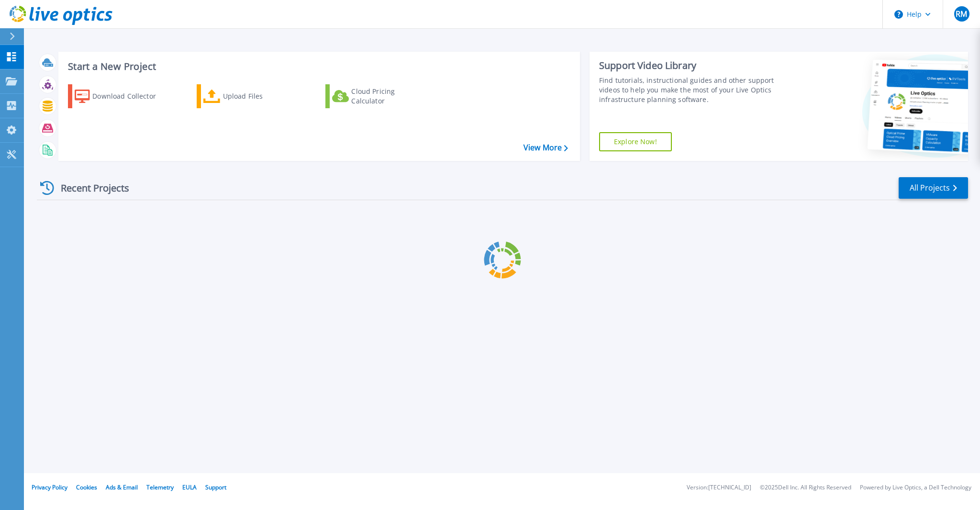  Describe the element at coordinates (696, 90) in the screenshot. I see `div: Find tutorials, instructional guides and other support videos to help you make the most of your L...` at that location.